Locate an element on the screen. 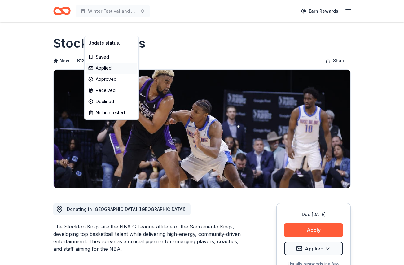 This screenshot has height=265, width=404. div: Update status... is located at coordinates (111, 43).